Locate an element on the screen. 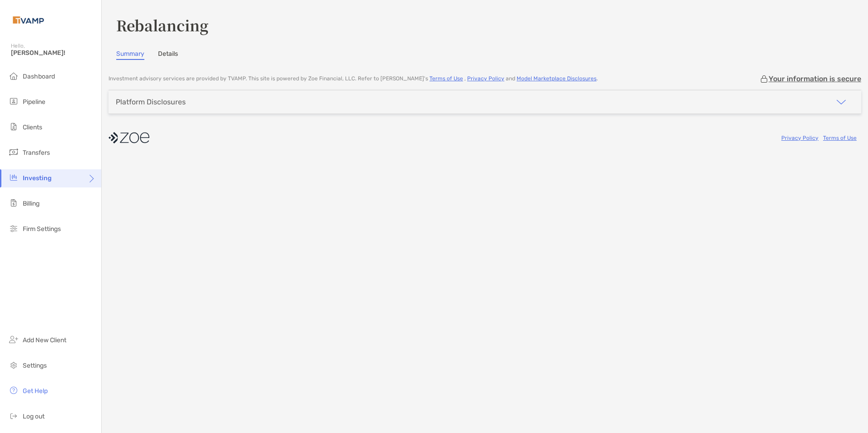 This screenshot has width=868, height=433. span: Firm Settings is located at coordinates (41, 228).